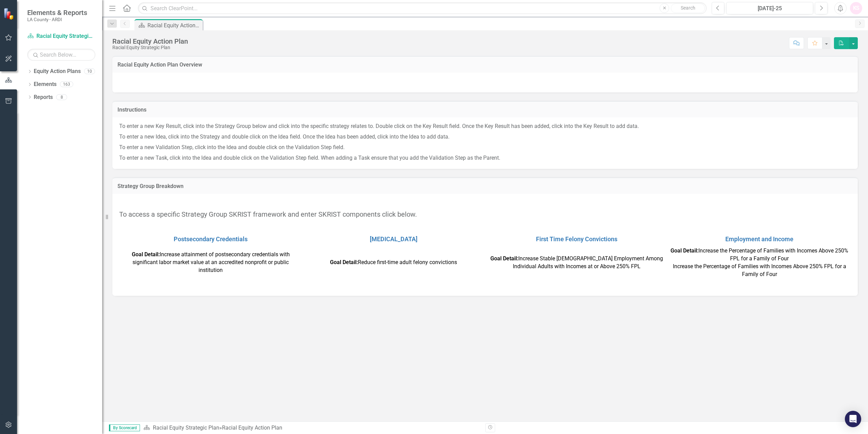 The image size is (868, 434). What do you see at coordinates (760, 239) in the screenshot?
I see `a: Employment and Income` at bounding box center [760, 239].